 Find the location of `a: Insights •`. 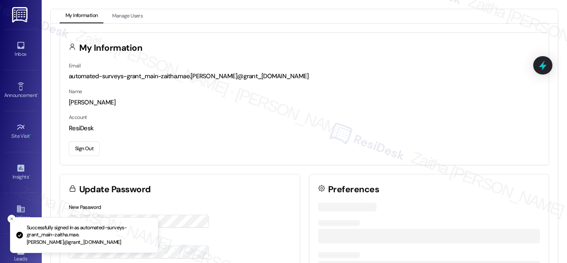

a: Insights • is located at coordinates (21, 173).